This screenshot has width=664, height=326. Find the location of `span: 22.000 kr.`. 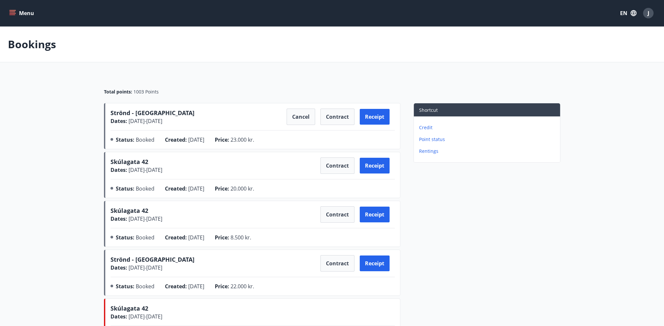

span: 22.000 kr. is located at coordinates (242, 286).